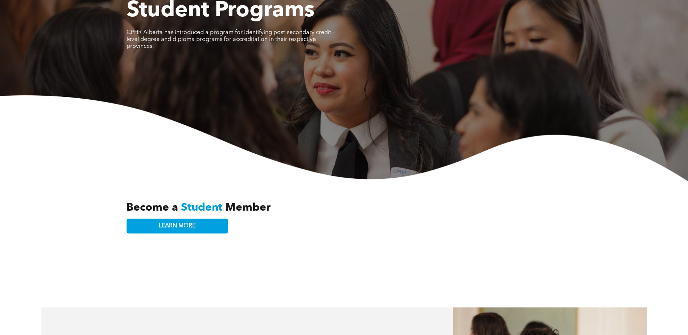 The height and width of the screenshot is (335, 688). Describe the element at coordinates (152, 208) in the screenshot. I see `span: Become a` at that location.